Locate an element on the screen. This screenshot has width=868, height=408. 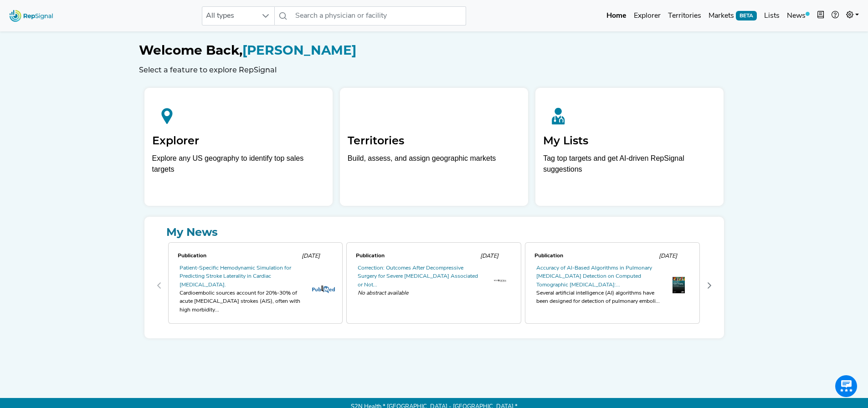
h6: Select a feature to explore RepSignal is located at coordinates (434, 69).